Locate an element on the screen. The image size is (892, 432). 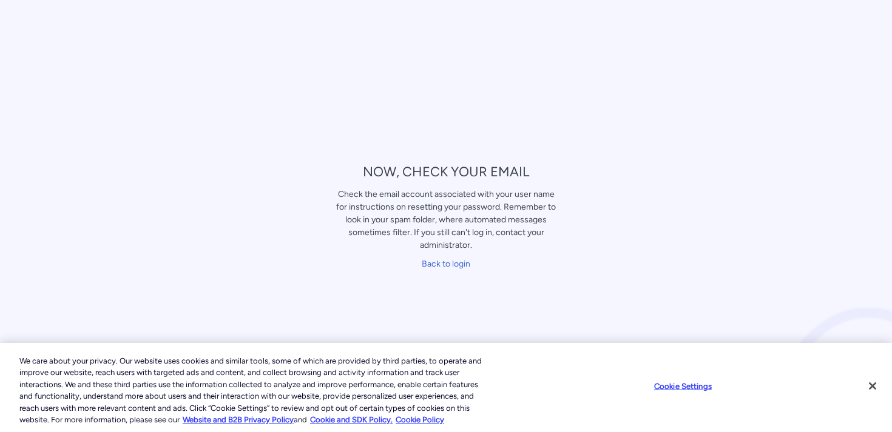
button: Close is located at coordinates (872, 386).